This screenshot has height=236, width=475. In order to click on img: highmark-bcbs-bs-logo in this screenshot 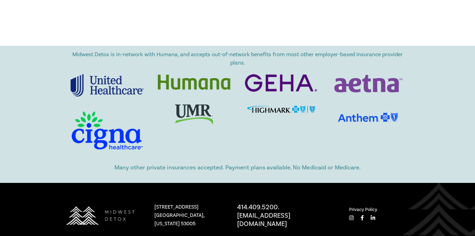, I will do `click(281, 110)`.